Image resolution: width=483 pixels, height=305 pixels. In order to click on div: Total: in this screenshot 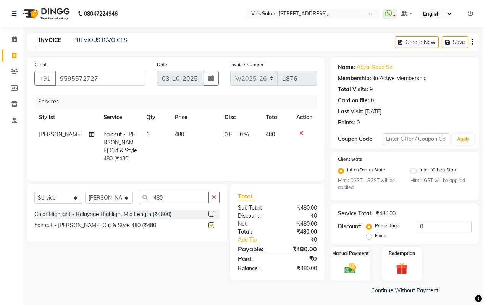, I will do `click(254, 232)`.